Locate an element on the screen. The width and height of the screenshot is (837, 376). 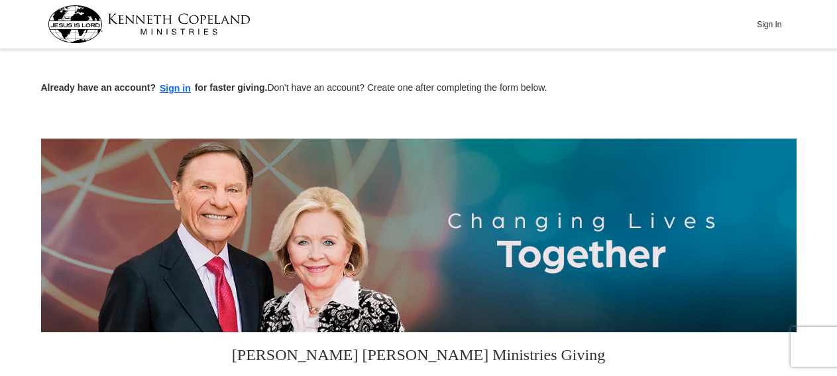
img: kcm-header-logo.svg is located at coordinates (149, 24).